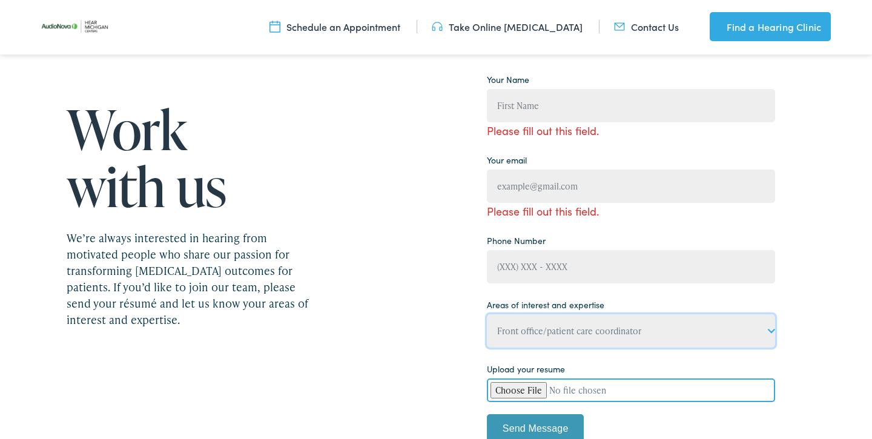 Image resolution: width=872 pixels, height=439 pixels. Describe the element at coordinates (191, 157) in the screenshot. I see `h1: Work with us` at that location.